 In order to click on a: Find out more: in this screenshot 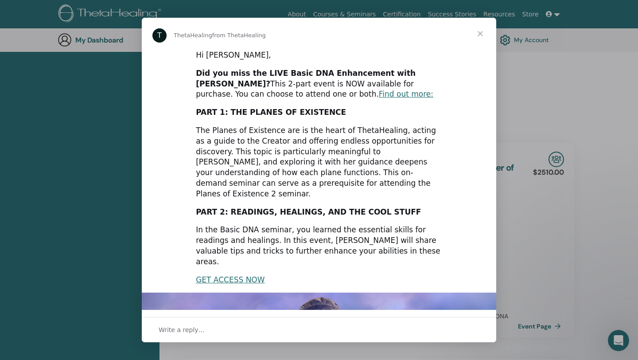, I will do `click(406, 94)`.